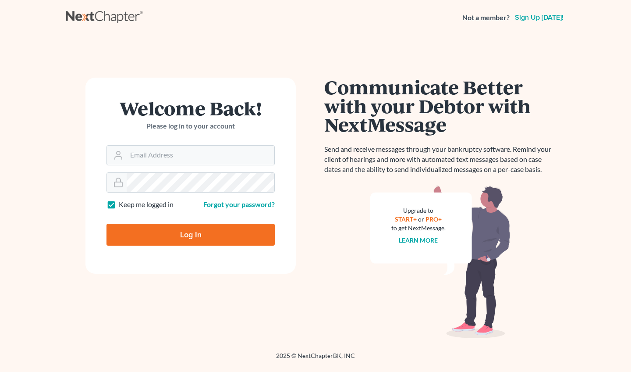 The width and height of the screenshot is (631, 372). What do you see at coordinates (486, 18) in the screenshot?
I see `strong: Not a member?` at bounding box center [486, 18].